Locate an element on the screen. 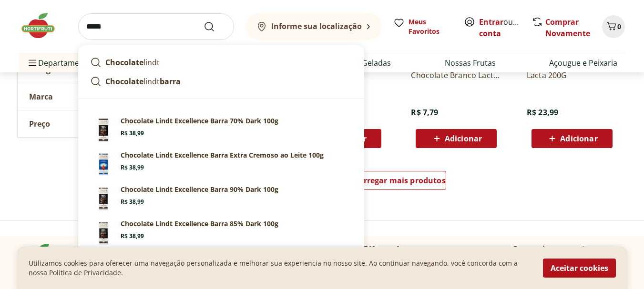 The image size is (644, 289). a: Chocolate Lindt Excellence Barra Extra Cremoso ao Leite 100gChocolate Lindt Excellence Barra Extr... is located at coordinates (221, 164).